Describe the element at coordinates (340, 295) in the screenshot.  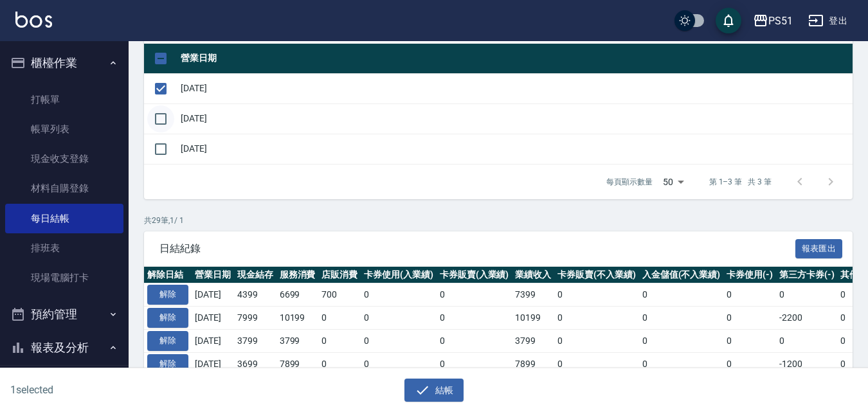
I see `td: 700` at that location.